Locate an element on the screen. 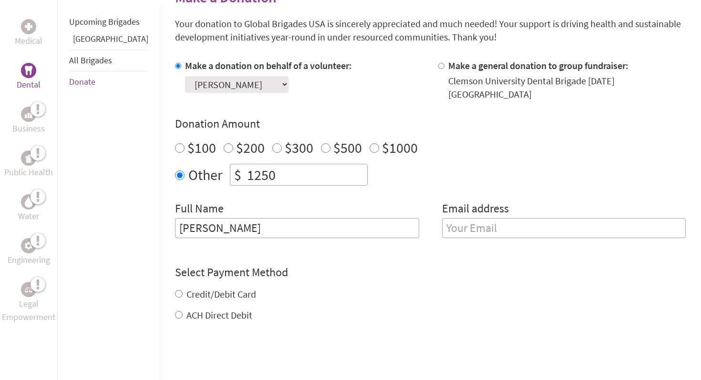  div: Business is located at coordinates (29, 114).